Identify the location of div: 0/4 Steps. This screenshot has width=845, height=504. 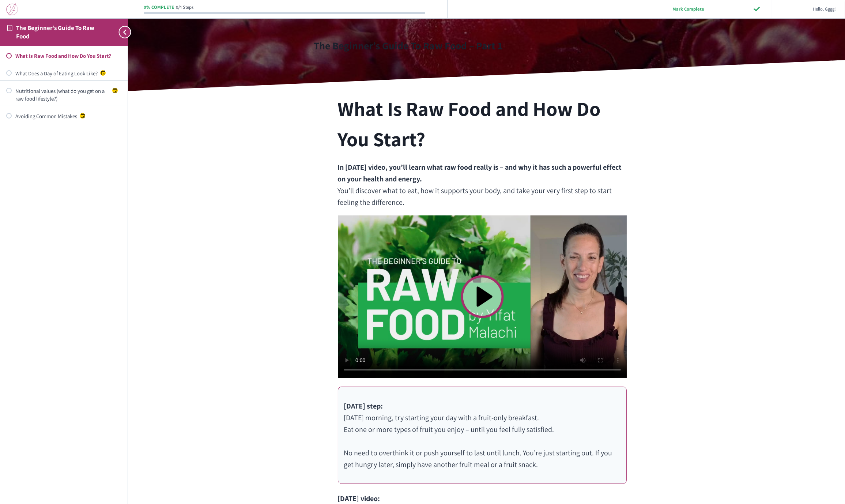
(185, 8).